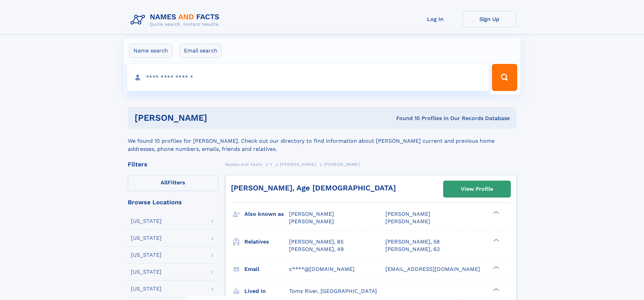  What do you see at coordinates (267, 214) in the screenshot?
I see `h3: Also known as` at bounding box center [267, 214].